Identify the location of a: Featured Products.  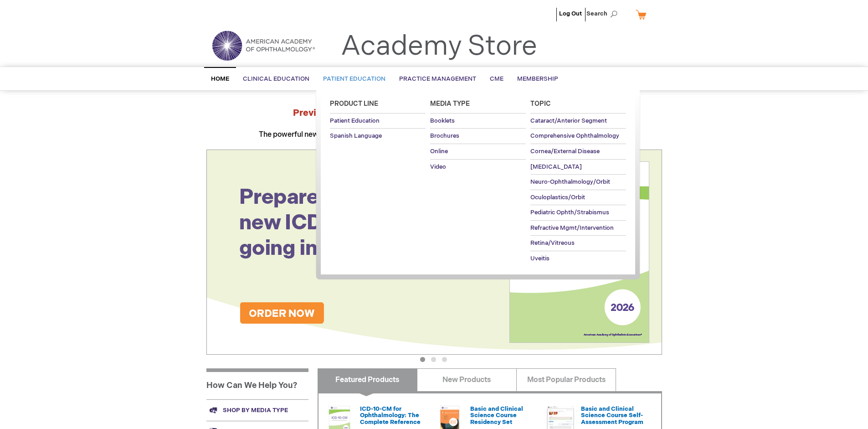
(367, 379).